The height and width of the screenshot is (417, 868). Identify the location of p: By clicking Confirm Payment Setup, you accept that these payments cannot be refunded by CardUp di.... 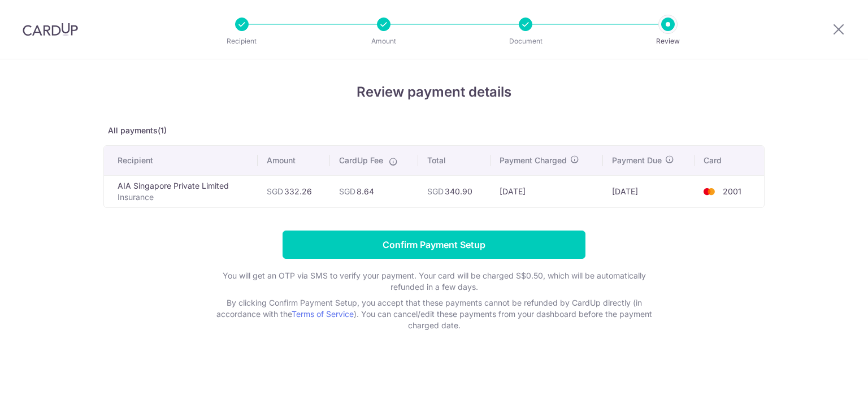
(434, 314).